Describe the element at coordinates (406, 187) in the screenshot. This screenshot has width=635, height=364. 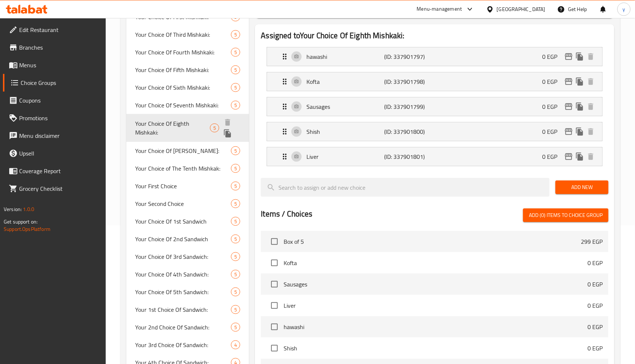
I see `input: search` at that location.